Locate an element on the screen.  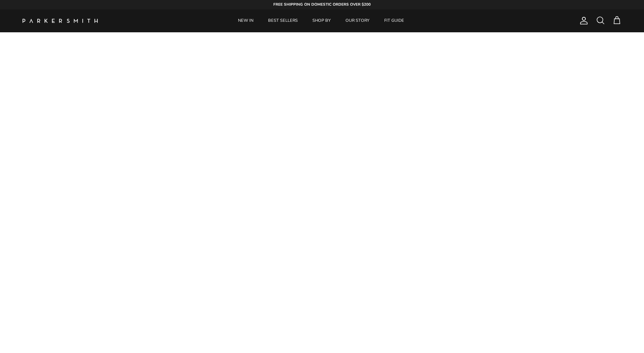
div: Primary is located at coordinates (321, 21).